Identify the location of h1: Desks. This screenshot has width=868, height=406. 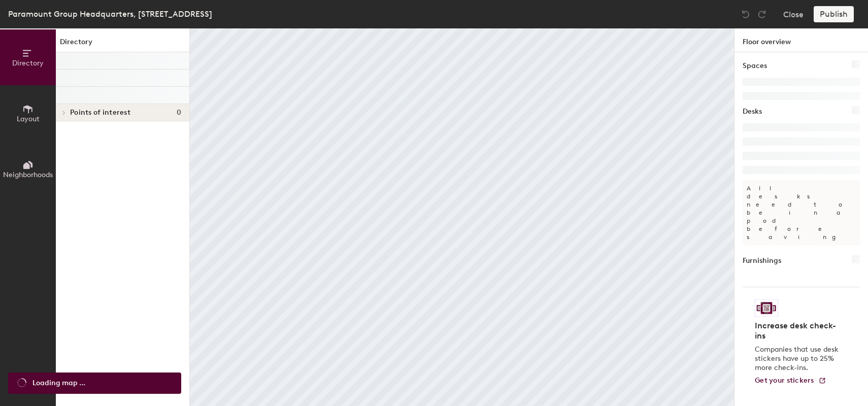
(752, 112).